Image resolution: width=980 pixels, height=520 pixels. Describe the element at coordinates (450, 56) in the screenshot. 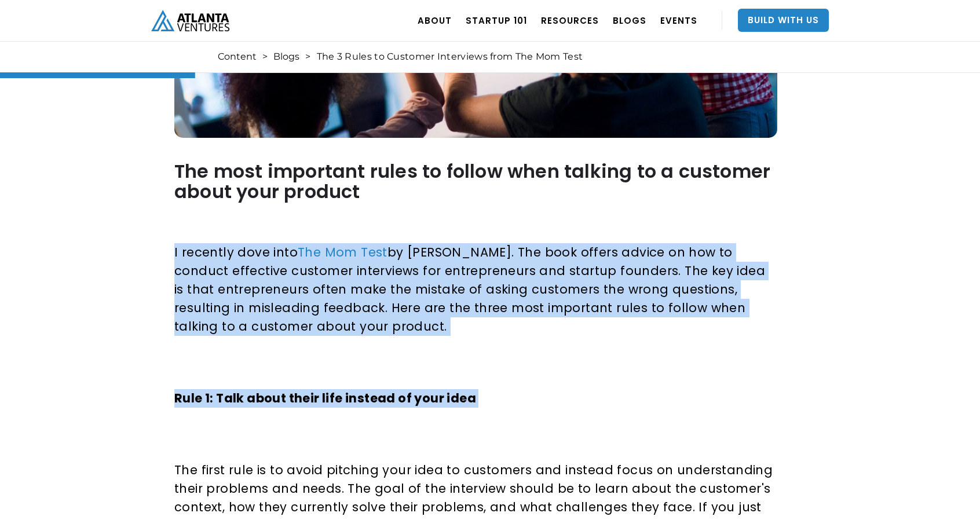

I see `div: The 3 Rules to Customer Interviews from The Mom Test` at that location.